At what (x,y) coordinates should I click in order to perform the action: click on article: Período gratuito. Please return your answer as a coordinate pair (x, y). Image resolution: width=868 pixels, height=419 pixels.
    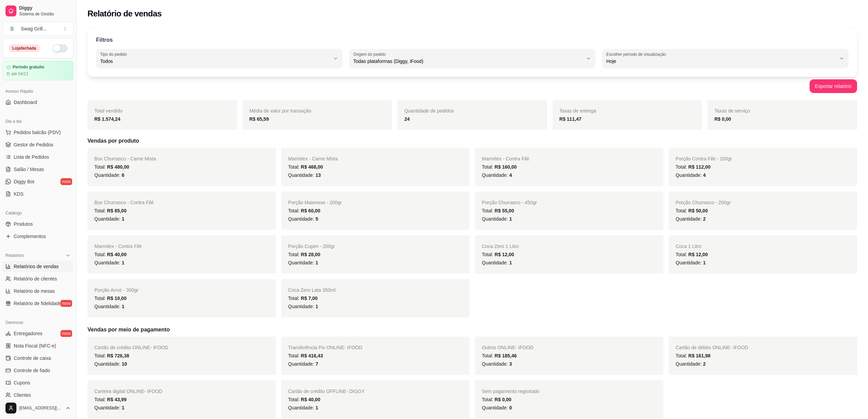
    Looking at the image, I should click on (28, 67).